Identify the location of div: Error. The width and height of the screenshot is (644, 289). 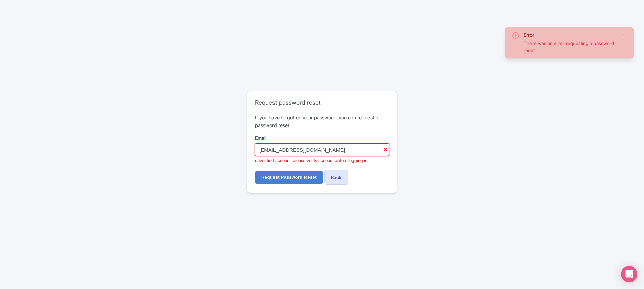
(570, 34).